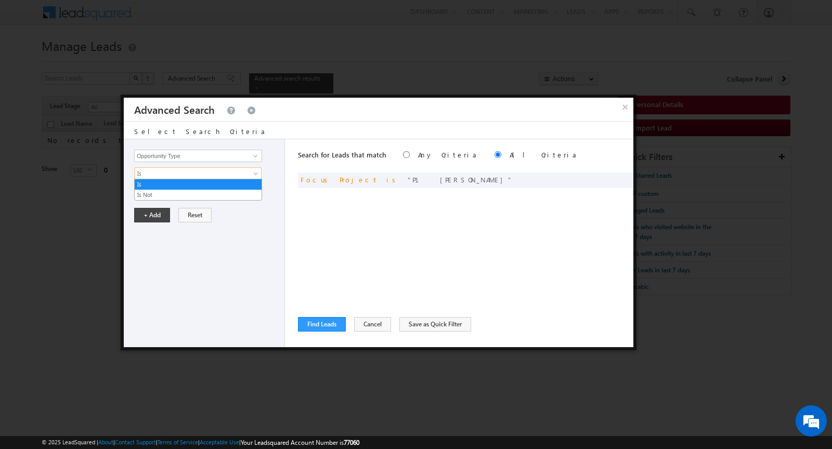 The image size is (832, 449). Describe the element at coordinates (198, 195) in the screenshot. I see `a: Is Not` at that location.